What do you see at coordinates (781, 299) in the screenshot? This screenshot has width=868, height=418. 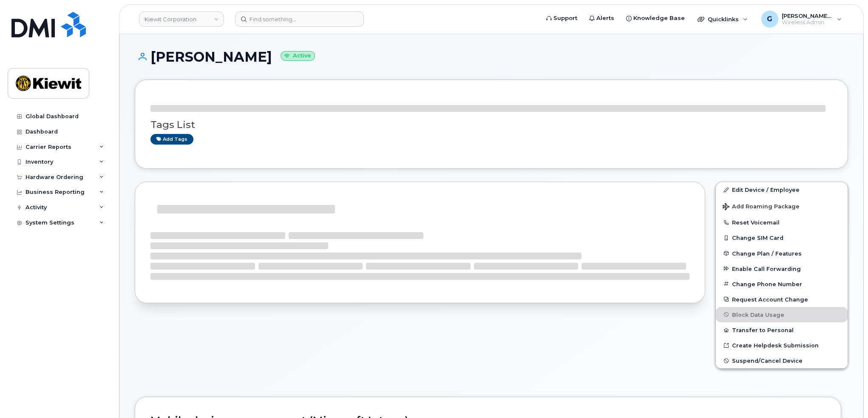 I see `button: Request Account Change` at bounding box center [781, 299].